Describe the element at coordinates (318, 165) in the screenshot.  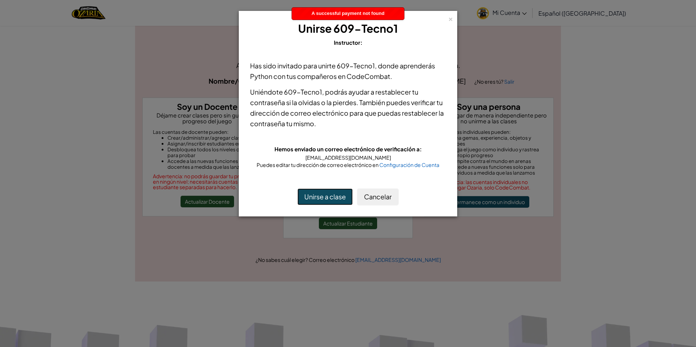
I see `span: Puedes editar tu dirección de correo electrónico en` at that location.